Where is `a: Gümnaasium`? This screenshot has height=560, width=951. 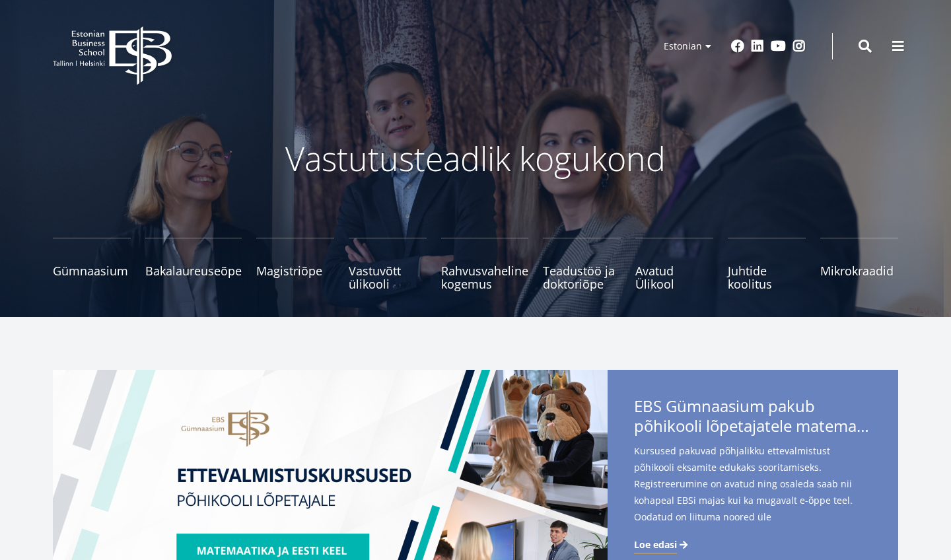
a: Gümnaasium is located at coordinates (92, 264).